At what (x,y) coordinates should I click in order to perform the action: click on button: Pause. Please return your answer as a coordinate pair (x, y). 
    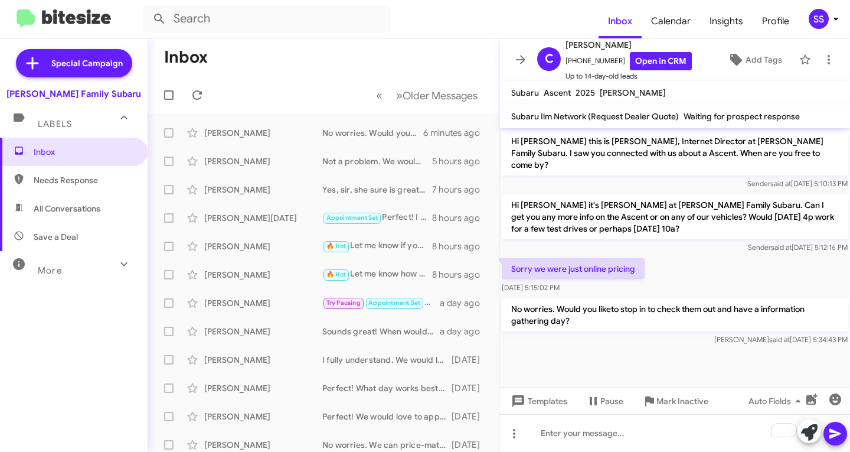
    Looking at the image, I should click on (605, 401).